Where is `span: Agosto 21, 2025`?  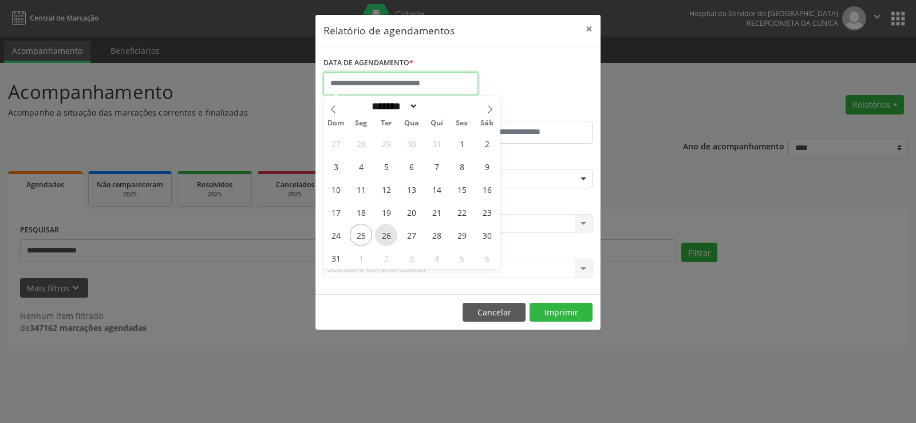
span: Agosto 21, 2025 is located at coordinates (436, 212).